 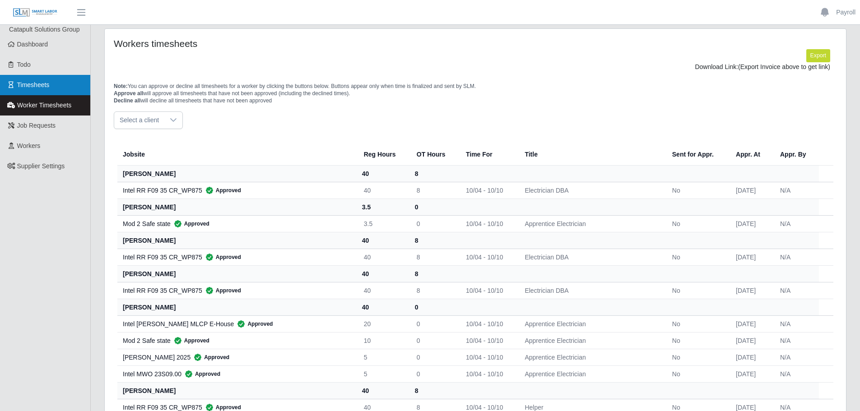 I want to click on button: Export, so click(x=818, y=56).